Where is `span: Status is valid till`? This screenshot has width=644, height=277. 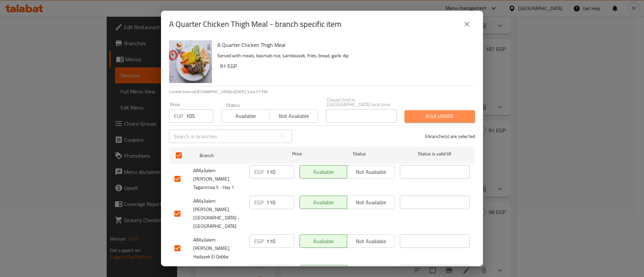
span: Status is valid till is located at coordinates (435, 154).